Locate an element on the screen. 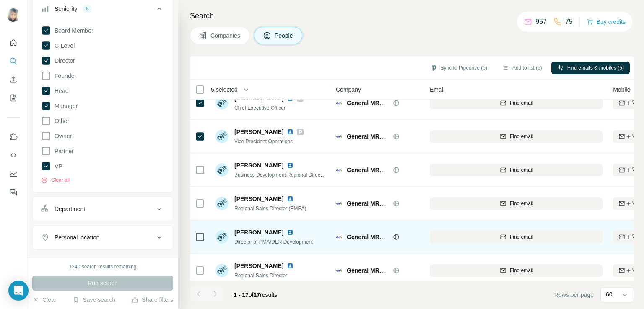 The width and height of the screenshot is (644, 309). button: My lists is located at coordinates (14, 98).